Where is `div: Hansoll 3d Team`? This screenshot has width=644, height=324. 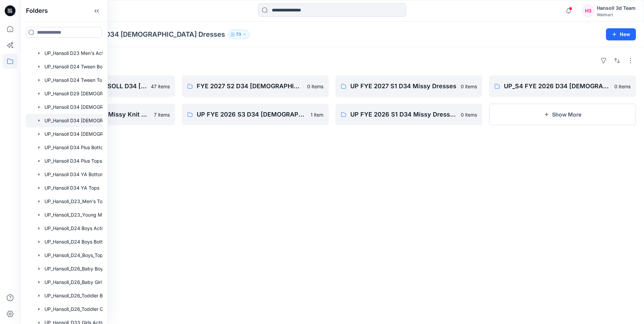
div: Hansoll 3d Team is located at coordinates (616, 8).